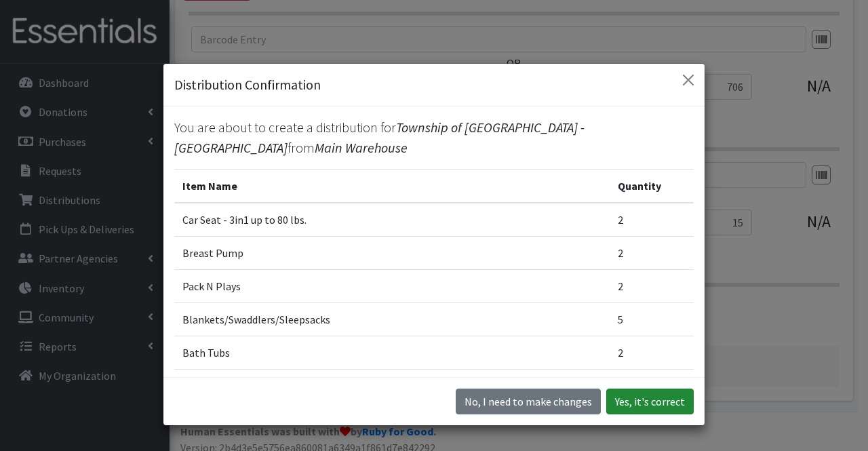 The width and height of the screenshot is (868, 451). Describe the element at coordinates (434, 138) in the screenshot. I see `p: You are about to create a distribution for from` at that location.